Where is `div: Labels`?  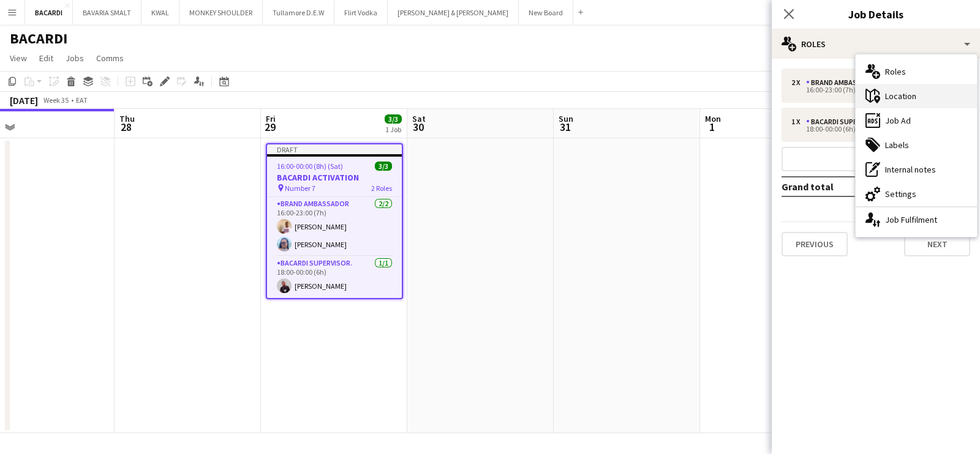 div: Labels is located at coordinates (916, 145).